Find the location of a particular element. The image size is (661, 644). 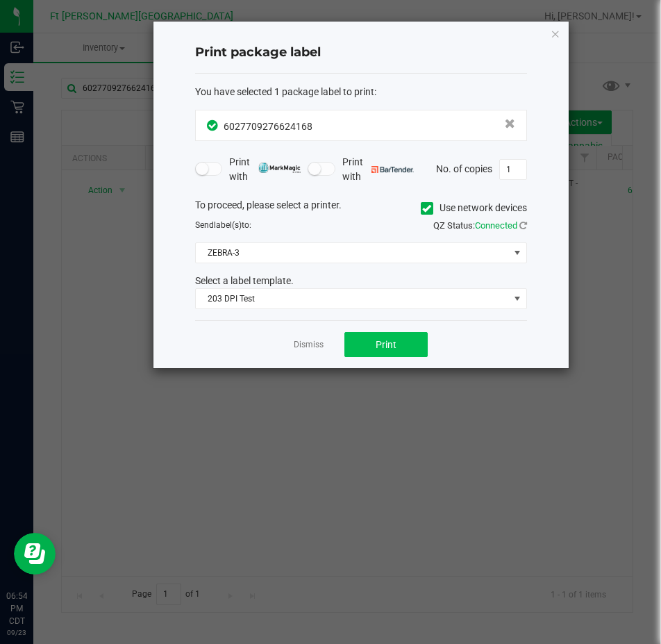

span: QZ Status: is located at coordinates (479, 225).